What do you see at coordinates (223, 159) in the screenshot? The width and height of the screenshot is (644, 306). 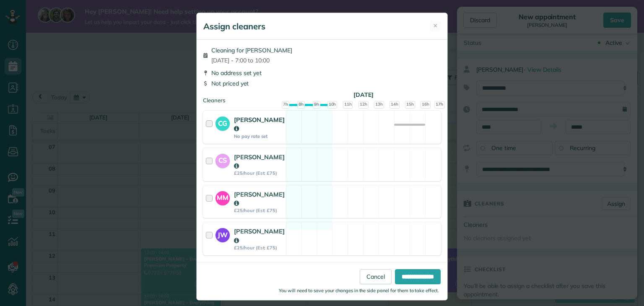 I see `strong: CS` at bounding box center [223, 159].